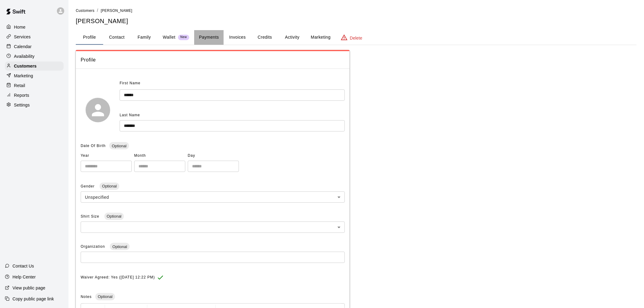 Image resolution: width=644 pixels, height=308 pixels. I want to click on p: Contact Us, so click(23, 266).